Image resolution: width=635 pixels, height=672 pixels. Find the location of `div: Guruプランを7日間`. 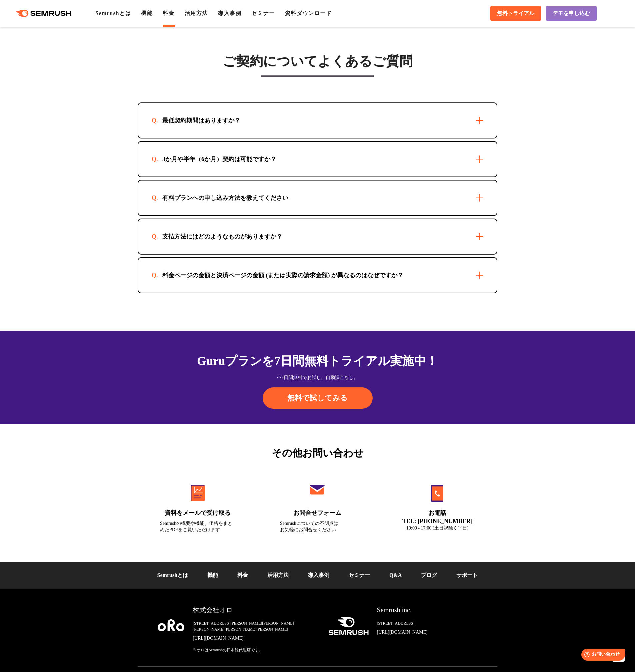

div: Guruプランを7日間 is located at coordinates (318, 361).